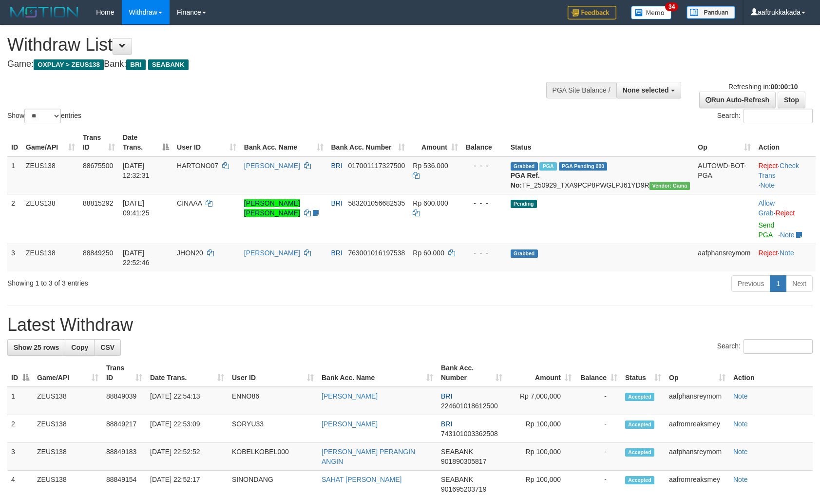  What do you see at coordinates (778, 284) in the screenshot?
I see `a: 1` at bounding box center [778, 284].